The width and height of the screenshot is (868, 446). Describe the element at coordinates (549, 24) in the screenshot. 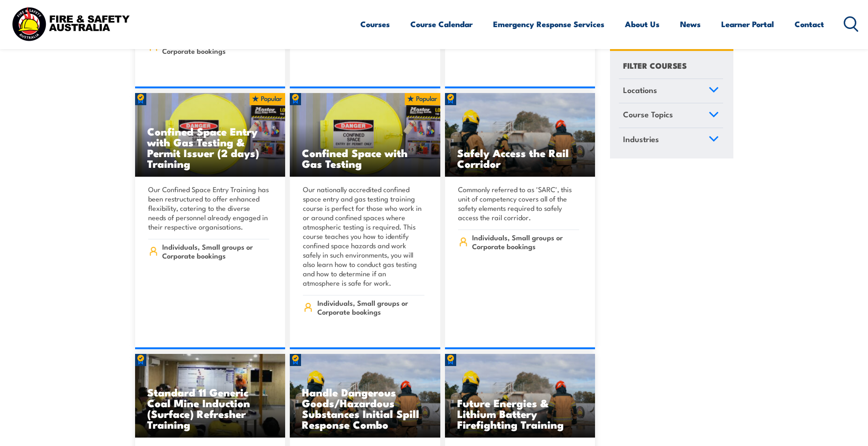

I see `a: Emergency Response Services` at that location.